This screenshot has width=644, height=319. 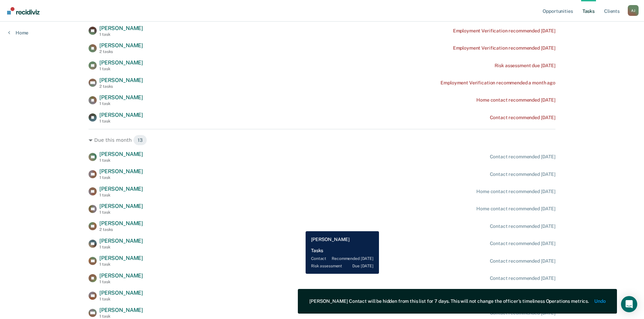 I want to click on button: Profile dropdown button, so click(x=634, y=10).